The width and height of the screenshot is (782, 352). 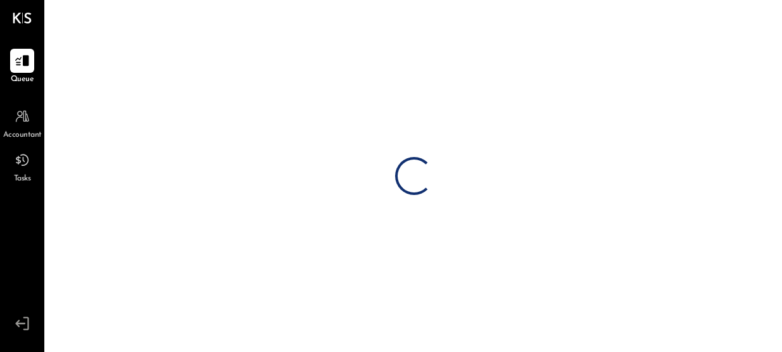 What do you see at coordinates (22, 135) in the screenshot?
I see `span: Accountant` at bounding box center [22, 135].